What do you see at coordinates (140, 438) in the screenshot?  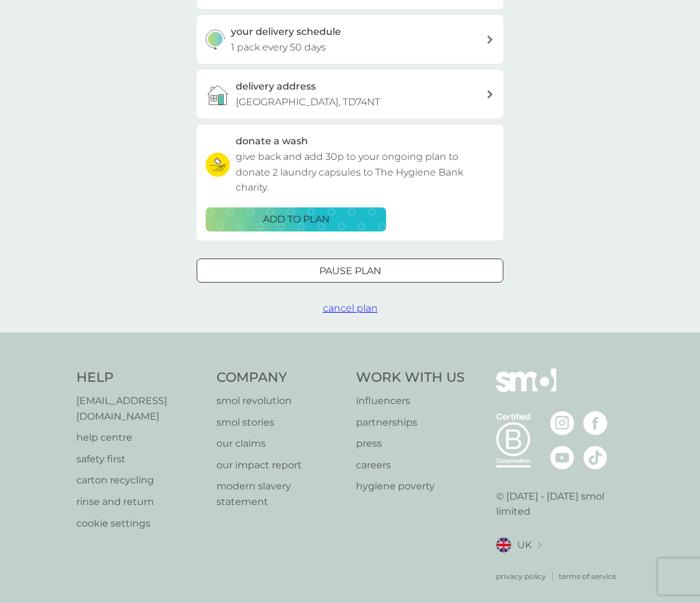 I see `p: help centre` at bounding box center [140, 438].